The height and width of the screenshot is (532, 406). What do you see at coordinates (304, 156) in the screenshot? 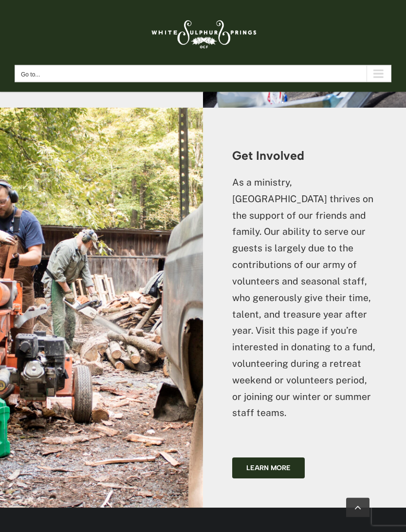
I see `h3: Get Involved` at bounding box center [304, 156].